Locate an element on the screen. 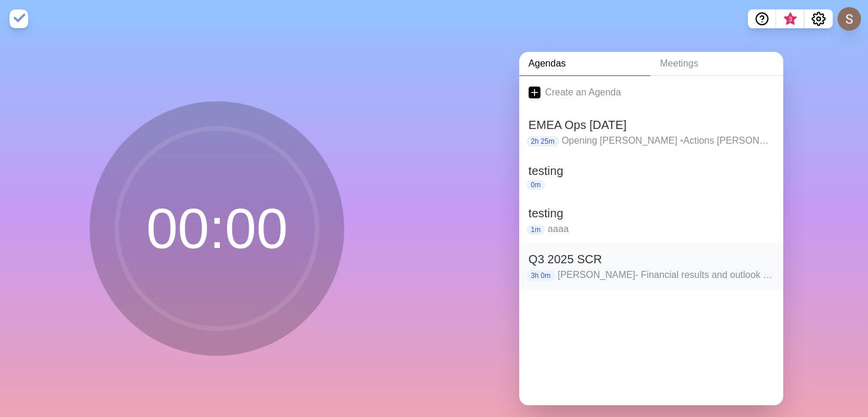 The height and width of the screenshot is (417, 868). button: What’s new is located at coordinates (790, 18).